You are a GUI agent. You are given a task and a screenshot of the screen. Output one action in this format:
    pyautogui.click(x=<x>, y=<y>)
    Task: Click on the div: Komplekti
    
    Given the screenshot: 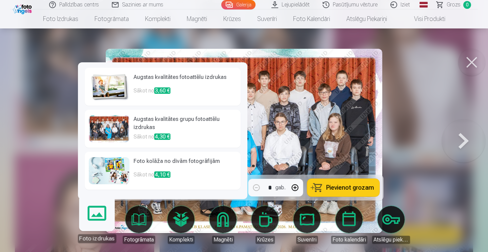 What is the action you would take?
    pyautogui.click(x=181, y=240)
    